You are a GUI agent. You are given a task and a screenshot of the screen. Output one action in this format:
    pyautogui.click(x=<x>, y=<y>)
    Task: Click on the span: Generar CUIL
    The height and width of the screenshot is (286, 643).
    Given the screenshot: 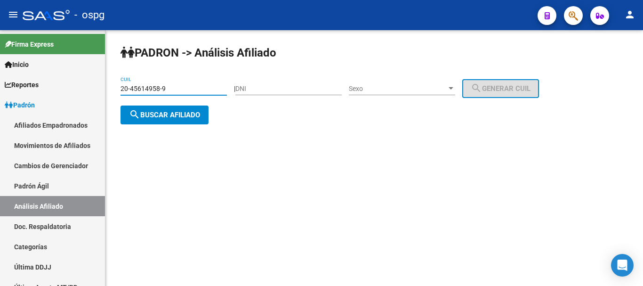 What is the action you would take?
    pyautogui.click(x=500, y=88)
    